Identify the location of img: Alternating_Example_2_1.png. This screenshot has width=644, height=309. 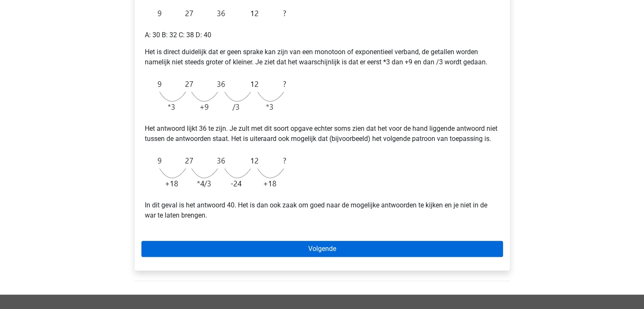
(218, 13).